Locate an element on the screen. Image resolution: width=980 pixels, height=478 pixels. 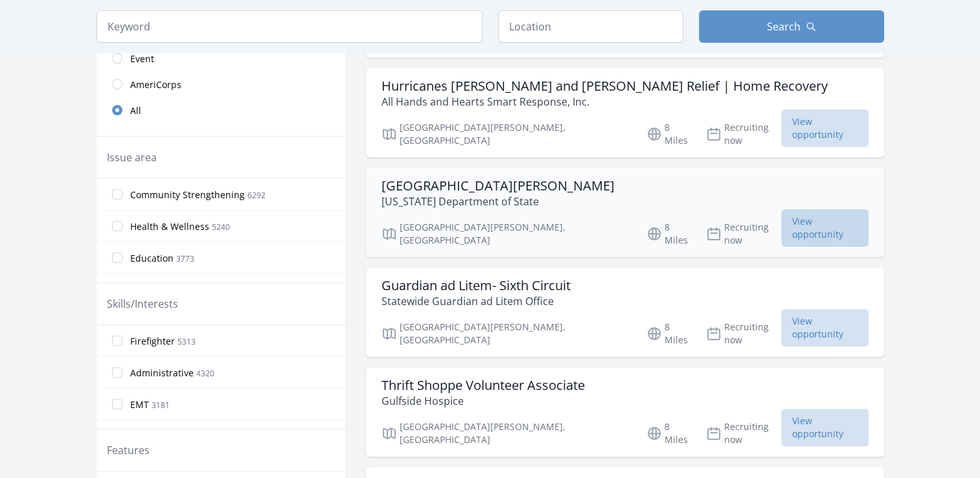
input: Education 3773 is located at coordinates (117, 258).